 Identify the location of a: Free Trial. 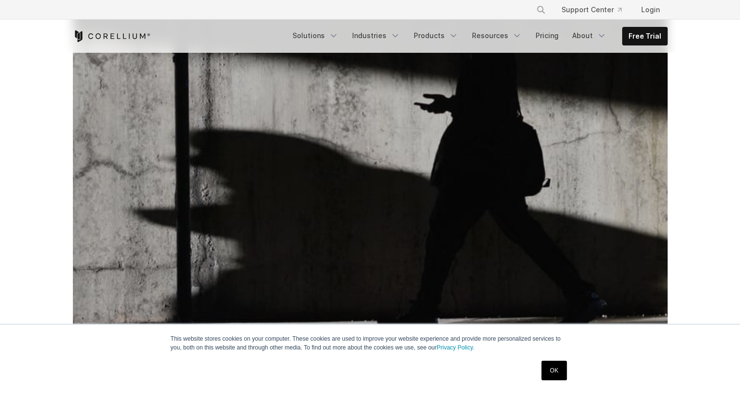
(645, 36).